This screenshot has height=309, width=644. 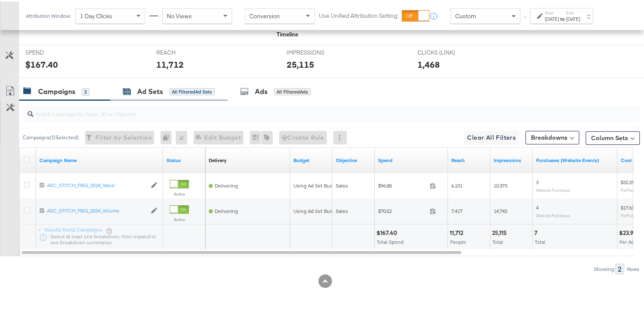 I want to click on div: 1,468, so click(x=428, y=63).